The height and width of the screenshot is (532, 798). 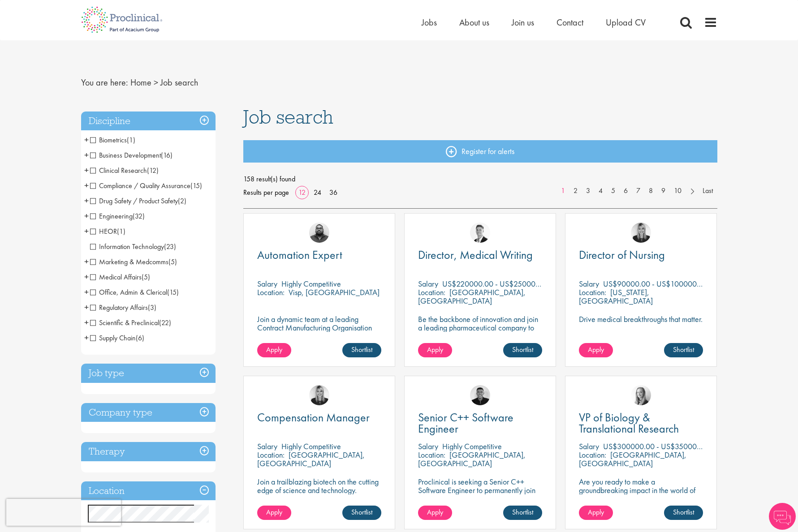 What do you see at coordinates (148, 452) in the screenshot?
I see `div: Therapy` at bounding box center [148, 452].